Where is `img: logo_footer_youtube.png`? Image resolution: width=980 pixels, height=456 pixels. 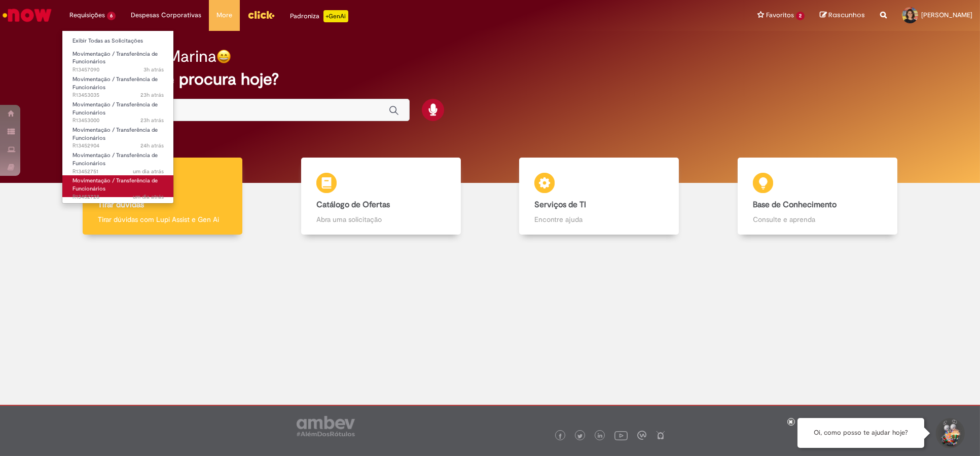
img: logo_footer_youtube.png is located at coordinates (621, 435).